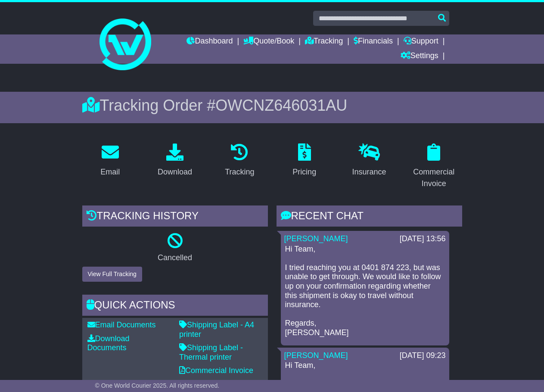 Image resolution: width=544 pixels, height=392 pixels. I want to click on a: Shipping Label - Thermal printer, so click(211, 352).